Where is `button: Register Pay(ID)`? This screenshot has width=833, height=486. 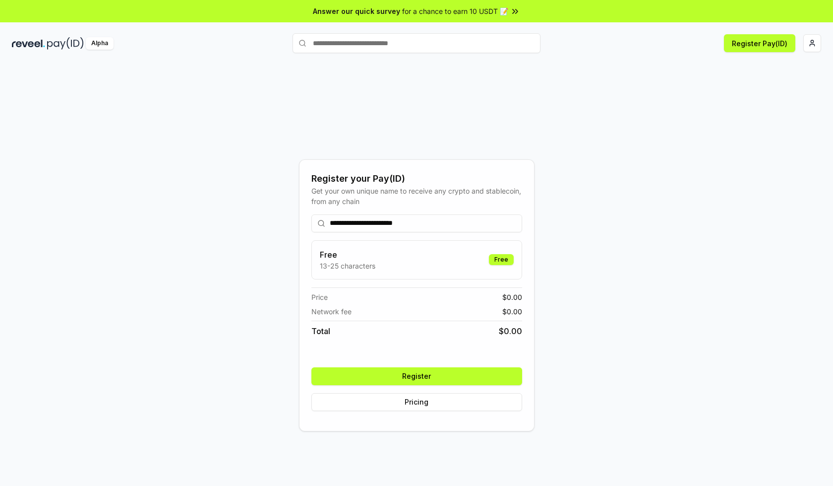 button: Register Pay(ID) is located at coordinates (760, 43).